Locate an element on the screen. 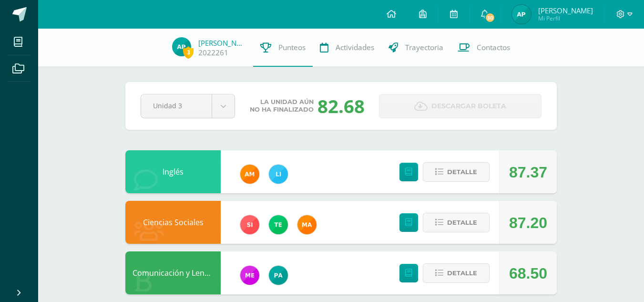 This screenshot has width=644, height=302. span: La unidad aún no ha finalizado is located at coordinates (282, 106).